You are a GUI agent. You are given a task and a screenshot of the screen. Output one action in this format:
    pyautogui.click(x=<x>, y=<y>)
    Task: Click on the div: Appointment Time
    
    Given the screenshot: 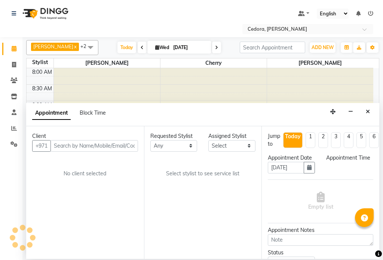 What is the action you would take?
    pyautogui.click(x=350, y=157)
    